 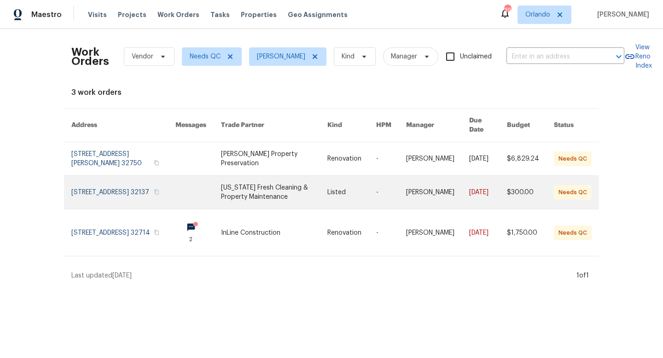 I want to click on div: View Reno Index, so click(x=638, y=57).